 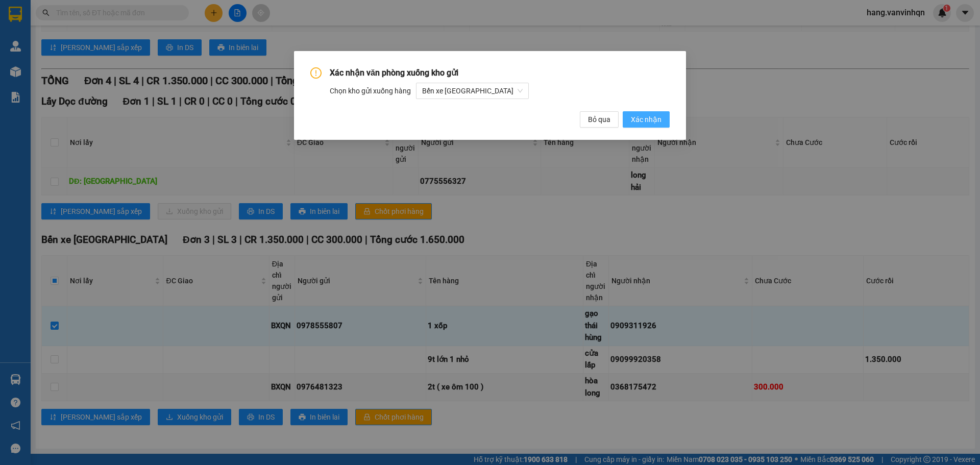 What do you see at coordinates (394, 73) in the screenshot?
I see `span: Xác nhận văn phòng xuống kho gửi` at bounding box center [394, 73].